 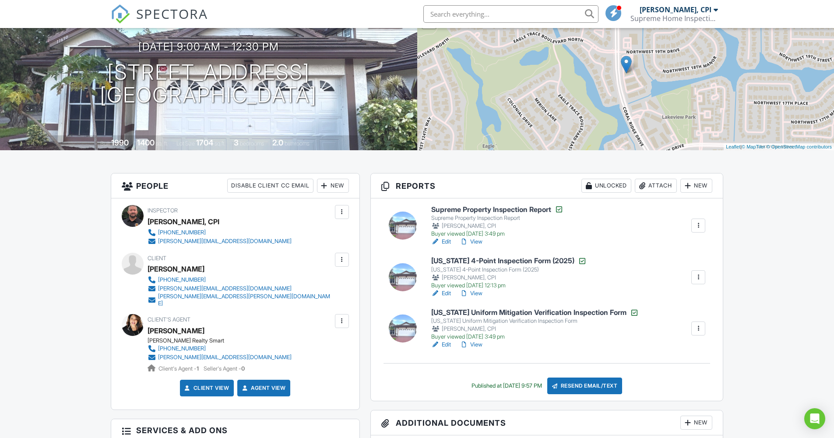 I want to click on span: Inspector, so click(x=162, y=210).